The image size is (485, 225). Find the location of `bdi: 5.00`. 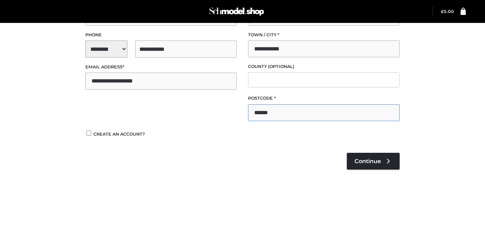

bdi: 5.00 is located at coordinates (447, 11).